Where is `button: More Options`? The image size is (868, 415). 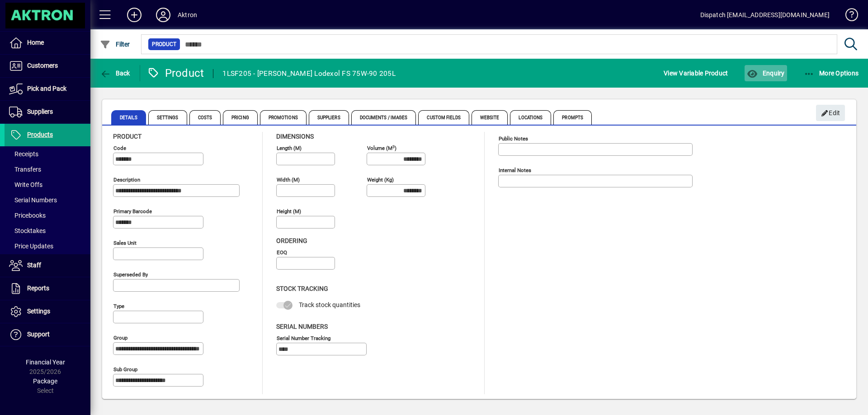
button: More Options is located at coordinates (832, 73).